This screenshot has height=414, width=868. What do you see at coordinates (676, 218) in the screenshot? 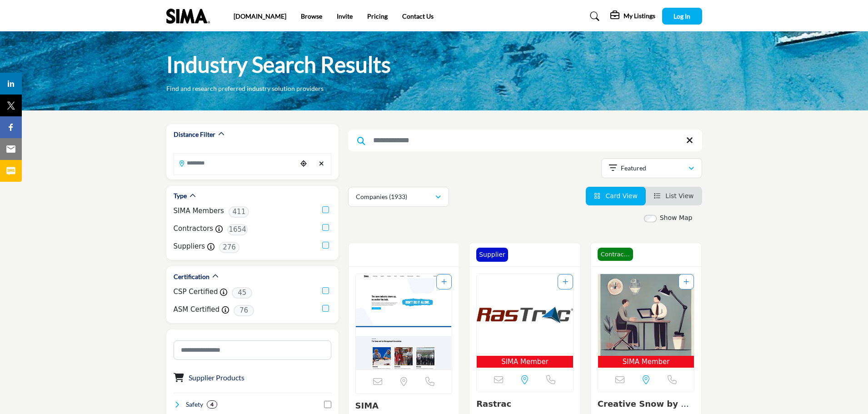
I see `label: Show Map` at bounding box center [676, 218].